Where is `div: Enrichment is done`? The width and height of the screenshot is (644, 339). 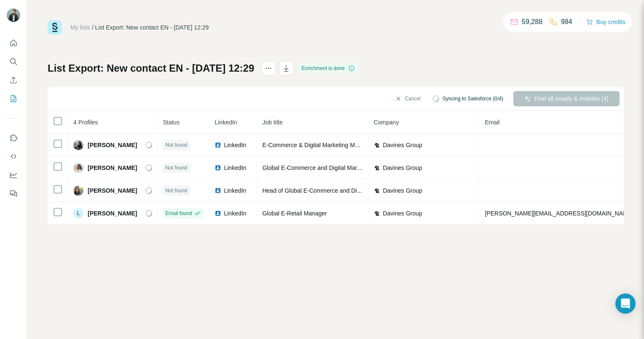
div: Enrichment is done is located at coordinates (328, 68).